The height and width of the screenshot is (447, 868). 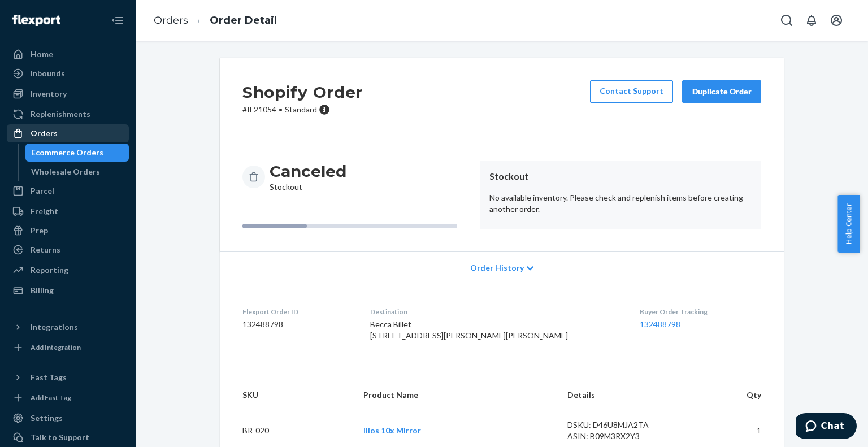 What do you see at coordinates (68, 378) in the screenshot?
I see `button: Fast Tags` at bounding box center [68, 378].